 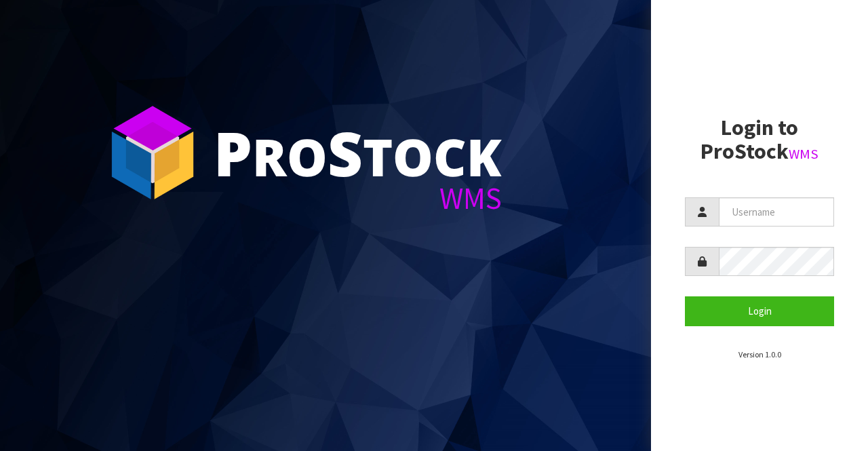 What do you see at coordinates (759, 354) in the screenshot?
I see `small: Version 1.0.0` at bounding box center [759, 354].